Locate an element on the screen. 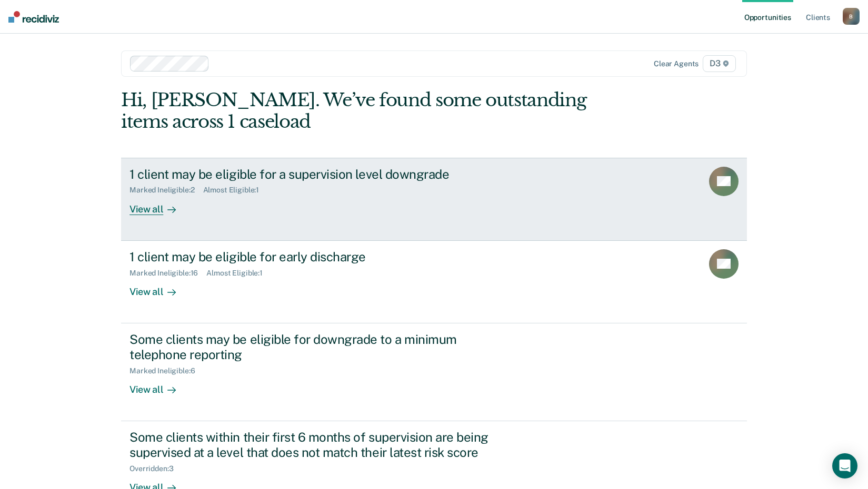 The height and width of the screenshot is (489, 868). a: 1 client may be eligible for a supervision level downgradeMarked Ineligible:2Almost Eligible:1Vie... is located at coordinates (434, 200).